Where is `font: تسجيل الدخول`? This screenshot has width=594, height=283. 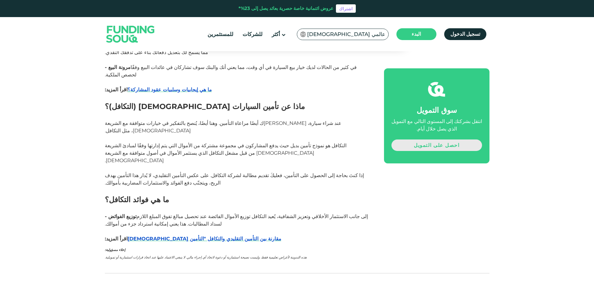
font: تسجيل الدخول is located at coordinates (466, 34).